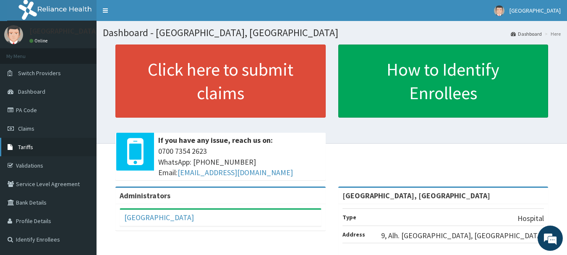 This screenshot has height=255, width=567. What do you see at coordinates (530, 218) in the screenshot?
I see `p: Hospital` at bounding box center [530, 218].